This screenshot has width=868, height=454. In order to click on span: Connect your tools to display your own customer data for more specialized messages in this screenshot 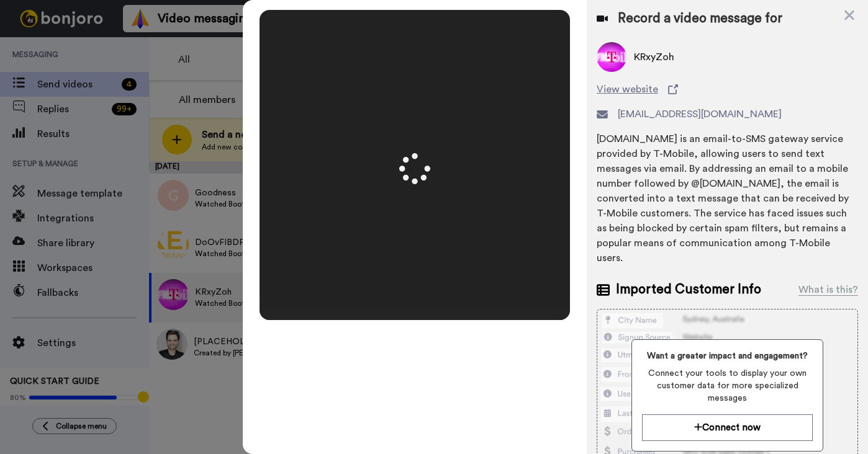, I will do `click(727, 386)`.